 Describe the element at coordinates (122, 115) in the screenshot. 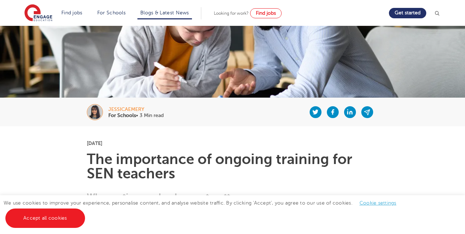

I see `b: For Schools` at that location.